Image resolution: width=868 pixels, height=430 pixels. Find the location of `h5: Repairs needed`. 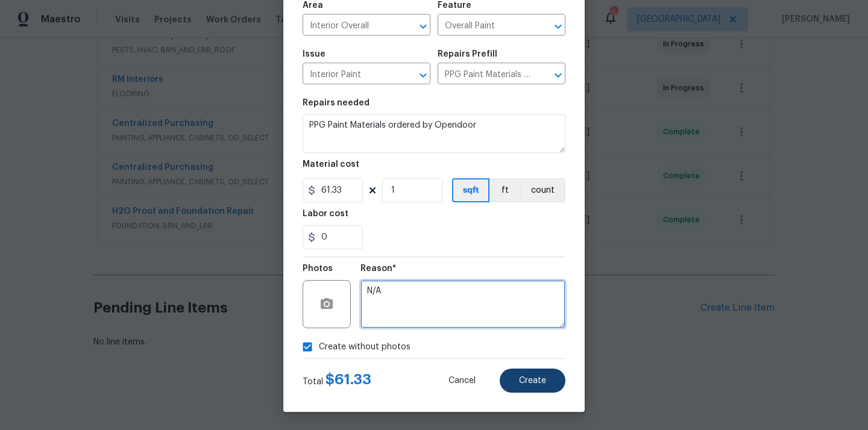

h5: Repairs needed is located at coordinates (336, 103).